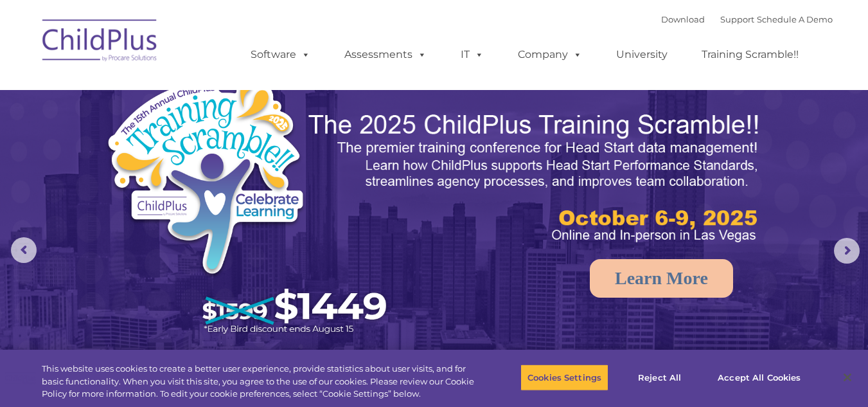 This screenshot has height=407, width=868. I want to click on button: Cookies Settings, so click(564, 377).